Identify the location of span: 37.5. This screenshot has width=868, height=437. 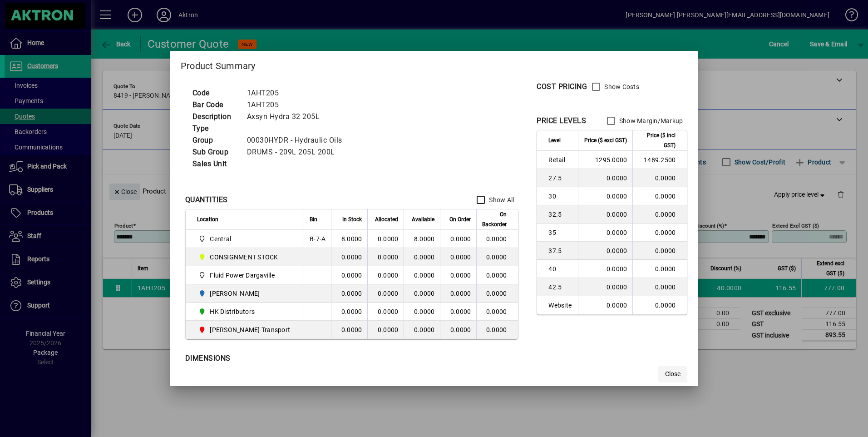
(560, 250).